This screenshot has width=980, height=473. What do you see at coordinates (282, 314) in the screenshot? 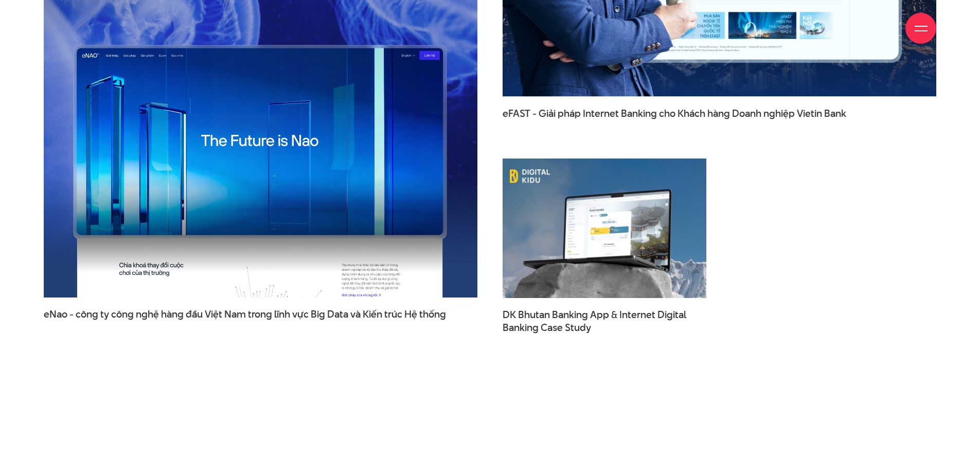
I see `span: lĩnh` at bounding box center [282, 314].